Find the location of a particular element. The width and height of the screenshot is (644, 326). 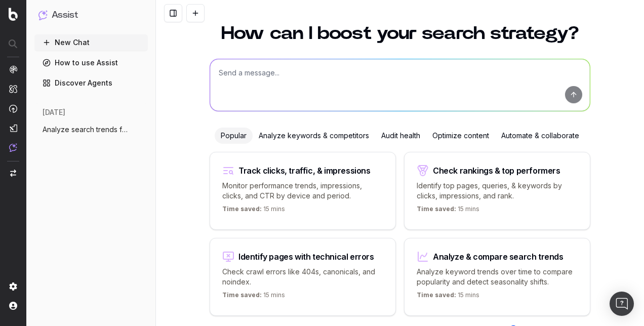

a: Discover Agents is located at coordinates (91, 83).